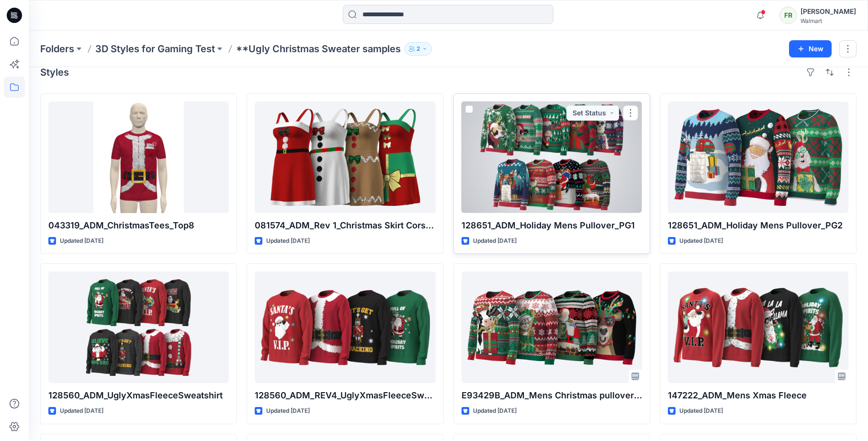 The image size is (868, 441). Describe the element at coordinates (810, 49) in the screenshot. I see `button: New` at that location.